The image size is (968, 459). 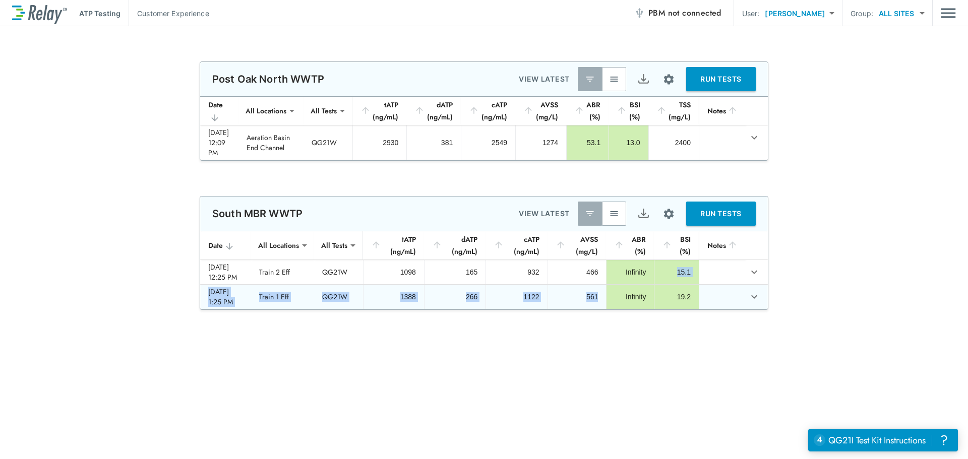 What do you see at coordinates (39, 13) in the screenshot?
I see `img: LuminUltra Relay` at bounding box center [39, 13].